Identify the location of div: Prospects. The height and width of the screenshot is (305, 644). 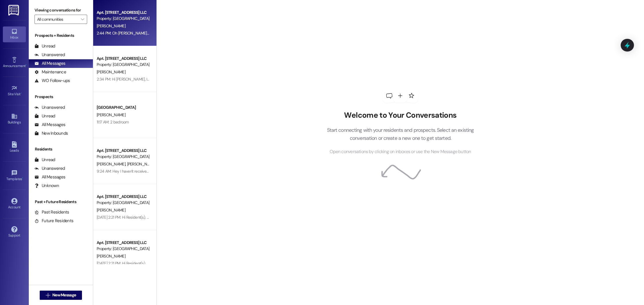
(61, 97).